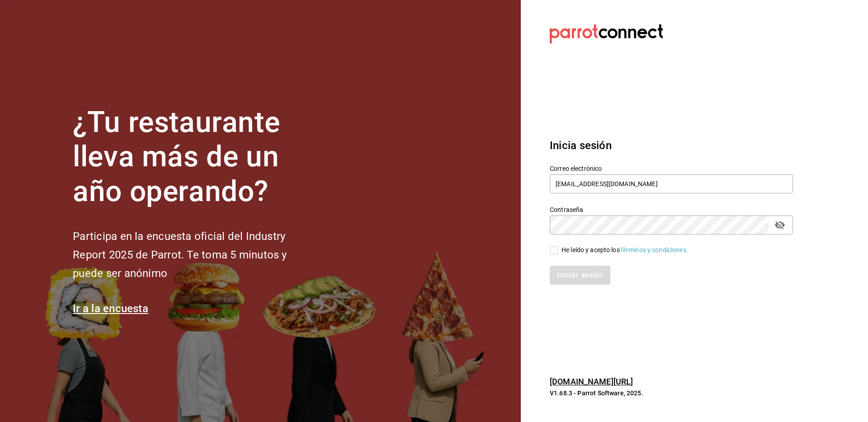 This screenshot has height=422, width=868. I want to click on a: Ir a la encuesta, so click(110, 309).